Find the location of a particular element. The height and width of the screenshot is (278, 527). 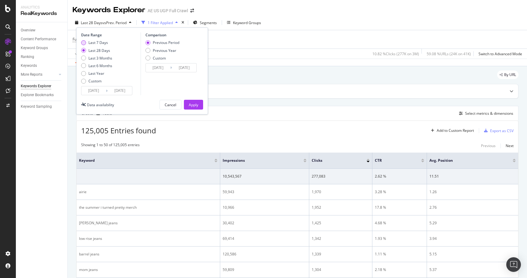

div: Table is located at coordinates (107, 113).